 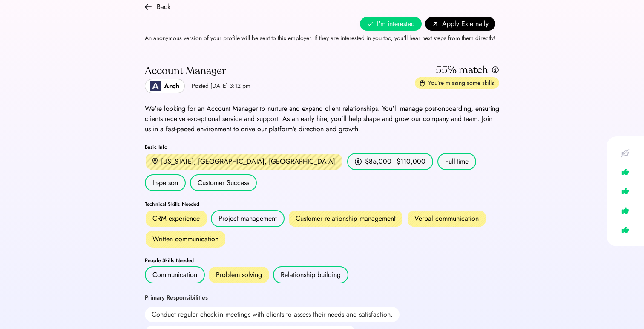 What do you see at coordinates (358, 161) in the screenshot?
I see `img: money.svg` at bounding box center [358, 161].